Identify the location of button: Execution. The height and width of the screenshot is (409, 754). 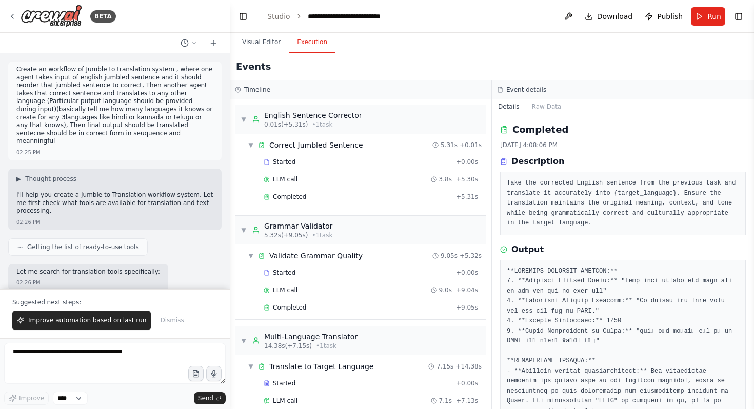
(312, 43).